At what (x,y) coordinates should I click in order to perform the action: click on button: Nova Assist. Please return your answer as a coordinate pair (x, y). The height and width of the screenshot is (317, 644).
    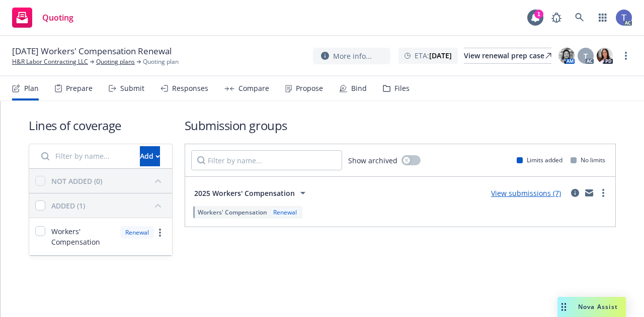
    Looking at the image, I should click on (591, 307).